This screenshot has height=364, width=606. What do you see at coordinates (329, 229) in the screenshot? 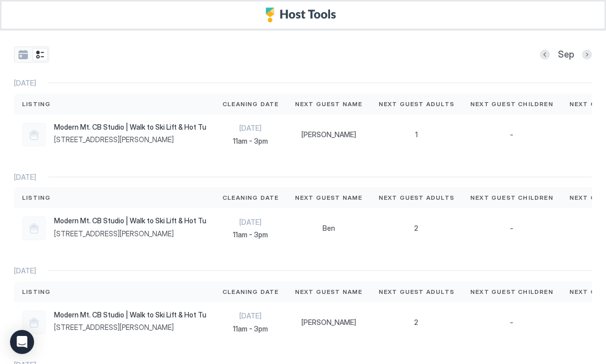
I see `span: Ben` at bounding box center [329, 229].